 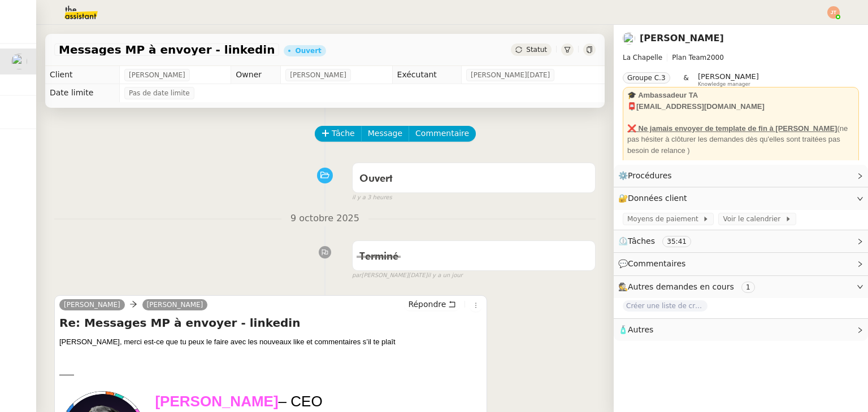 I want to click on span: il y a un jour, so click(x=445, y=275).